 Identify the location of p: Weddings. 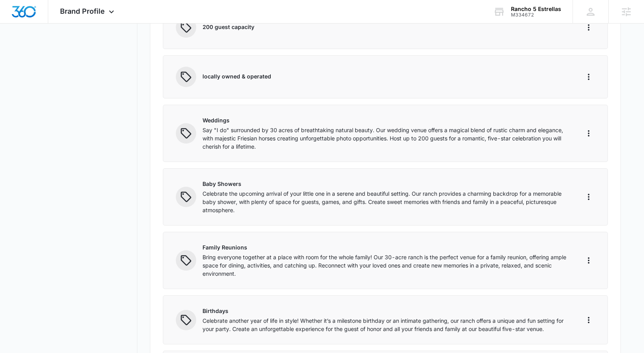
(387, 120).